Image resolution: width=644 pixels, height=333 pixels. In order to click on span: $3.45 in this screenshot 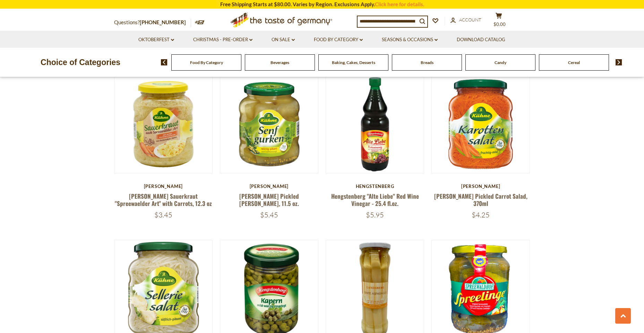, I will do `click(163, 215)`.